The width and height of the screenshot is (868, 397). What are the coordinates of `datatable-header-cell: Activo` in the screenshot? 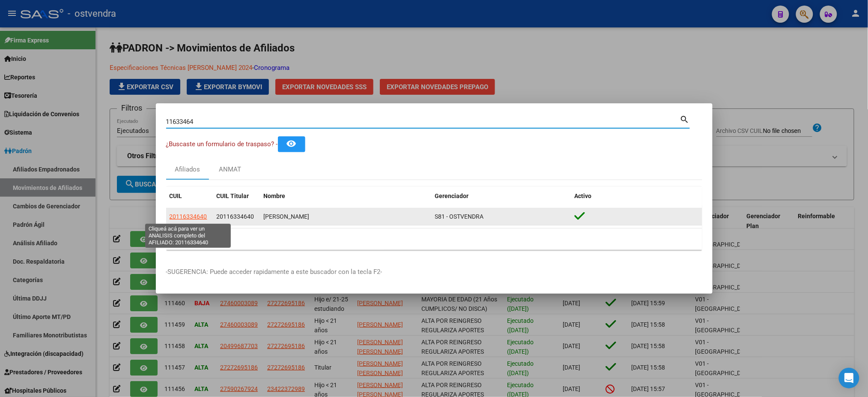 It's located at (636, 196).